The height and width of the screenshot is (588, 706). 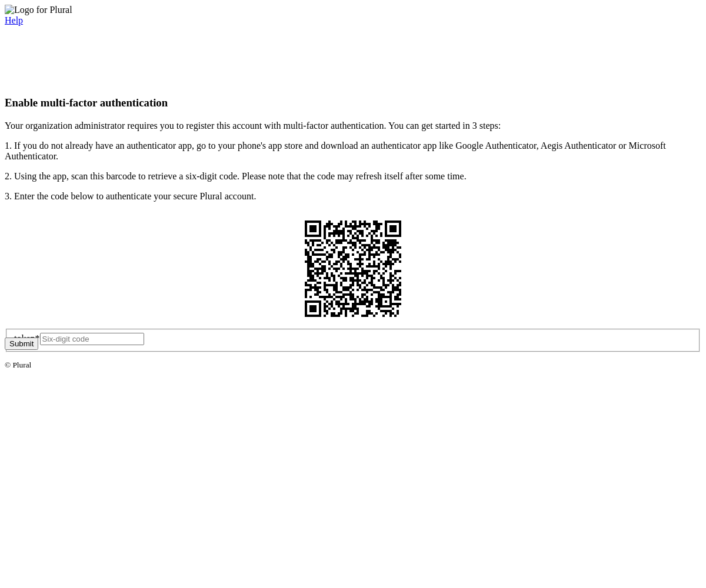 I want to click on small: © Plural, so click(x=18, y=365).